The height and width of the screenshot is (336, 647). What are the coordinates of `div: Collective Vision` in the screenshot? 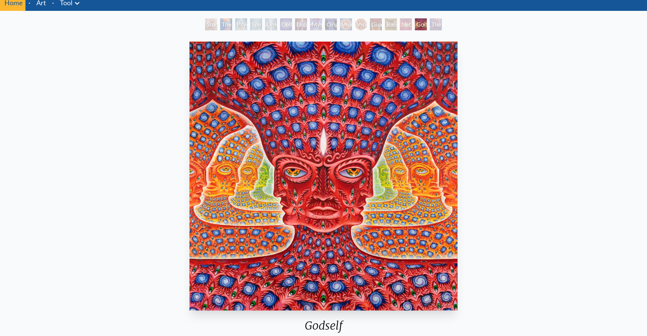 It's located at (286, 24).